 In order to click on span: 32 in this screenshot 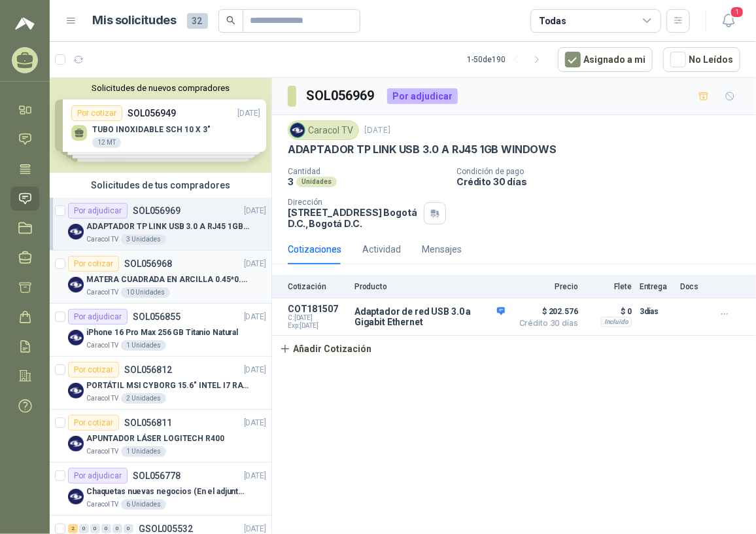, I will do `click(197, 21)`.